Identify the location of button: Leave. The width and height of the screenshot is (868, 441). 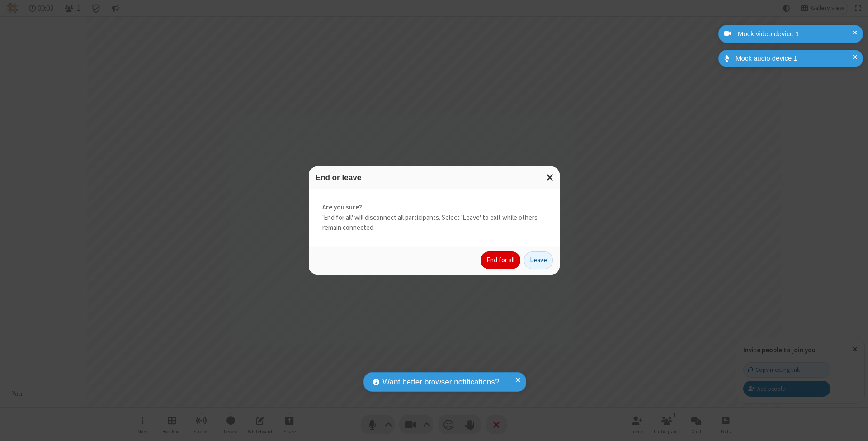
(538, 261).